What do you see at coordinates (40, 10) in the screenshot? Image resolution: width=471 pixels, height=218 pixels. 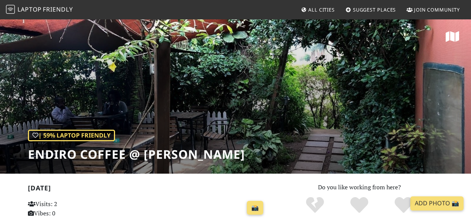 I see `a: LaptopFriendly LaptopFriendly` at bounding box center [40, 10].